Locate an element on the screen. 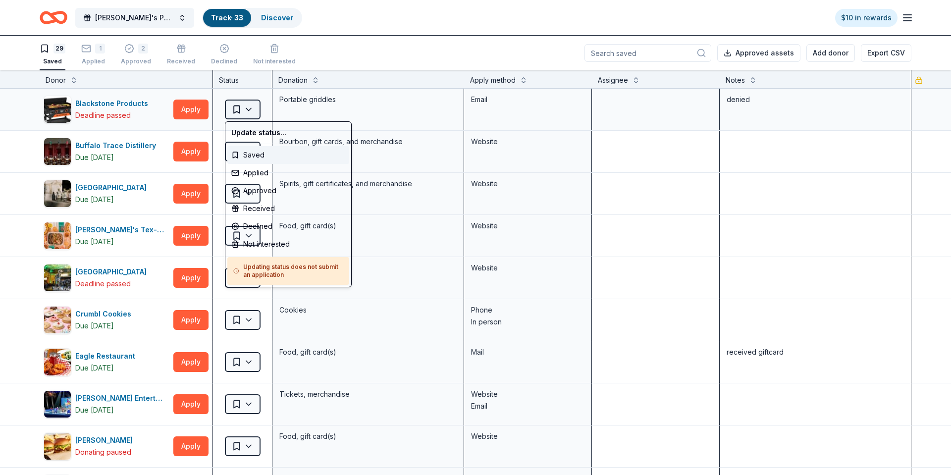  div: Applied is located at coordinates (288, 173).